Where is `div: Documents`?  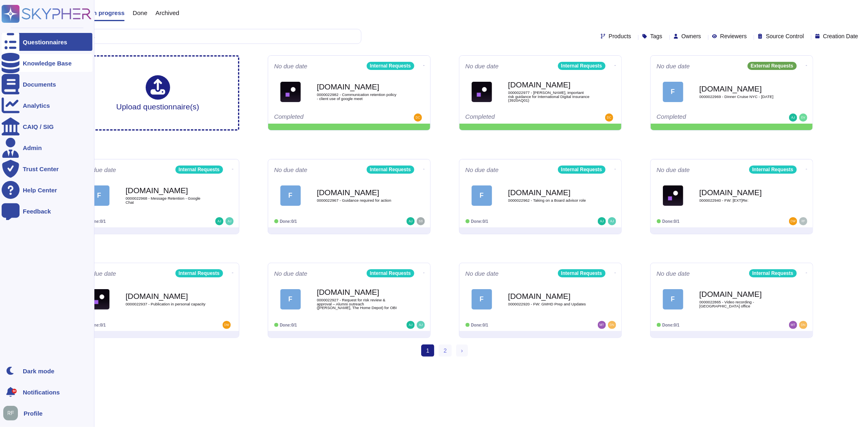
div: Documents is located at coordinates (40, 85).